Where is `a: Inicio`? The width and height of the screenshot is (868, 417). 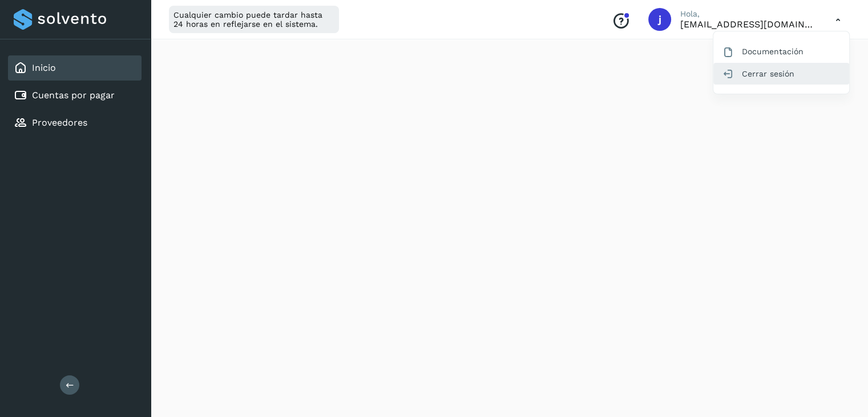
a: Inicio is located at coordinates (44, 67).